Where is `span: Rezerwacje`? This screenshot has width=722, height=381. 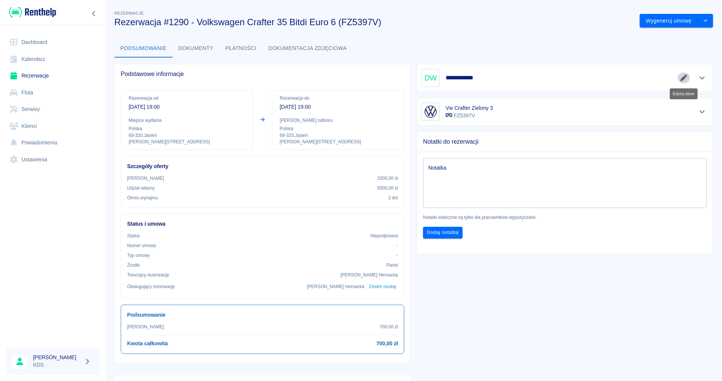
span: Rezerwacje is located at coordinates (129, 13).